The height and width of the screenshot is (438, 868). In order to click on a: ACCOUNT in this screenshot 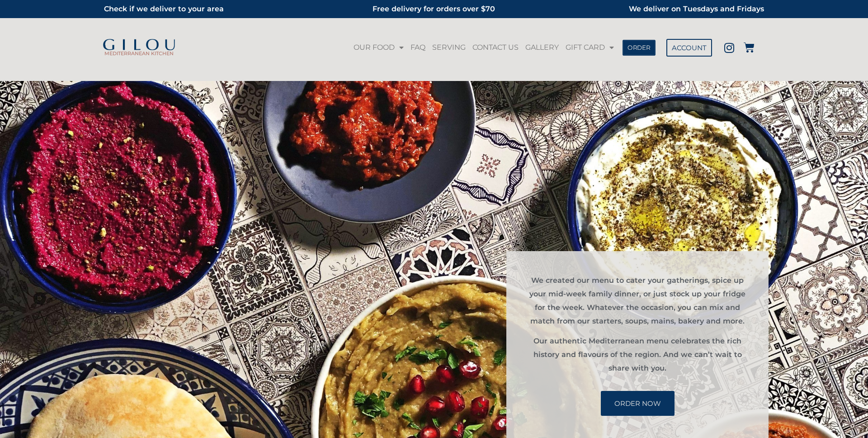, I will do `click(689, 47)`.